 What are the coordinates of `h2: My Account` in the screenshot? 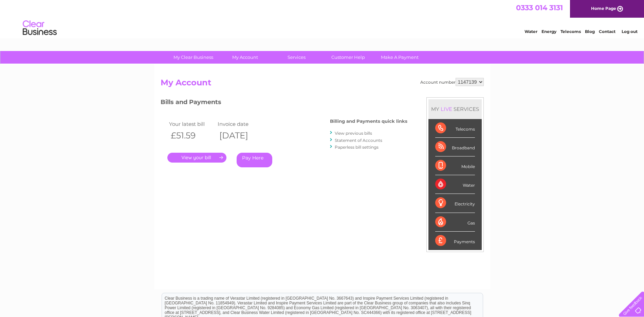 It's located at (322, 84).